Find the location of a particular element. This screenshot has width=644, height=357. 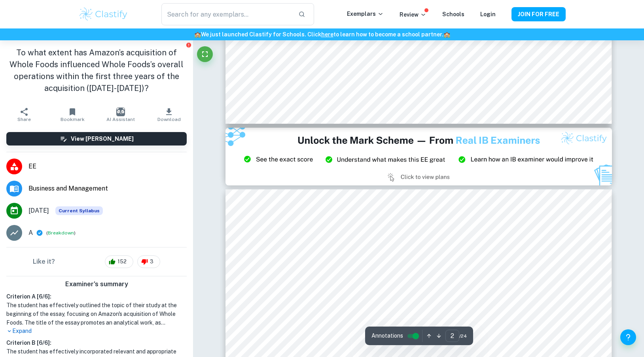

p: A is located at coordinates (31, 233).